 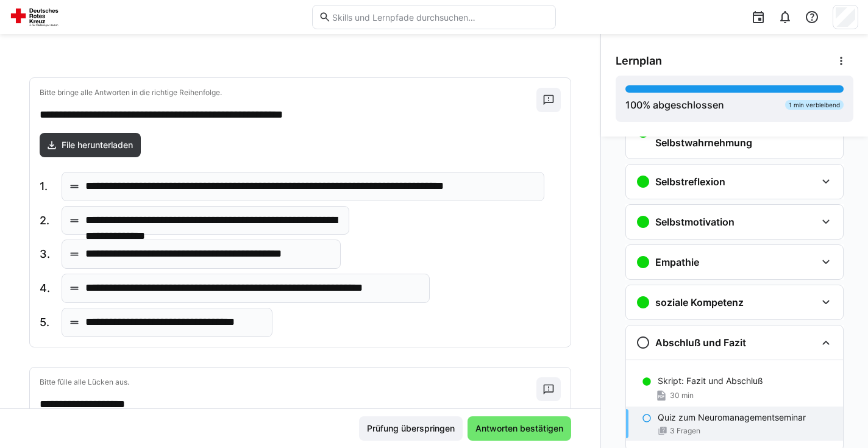 I want to click on a: File herunterladen, so click(x=90, y=145).